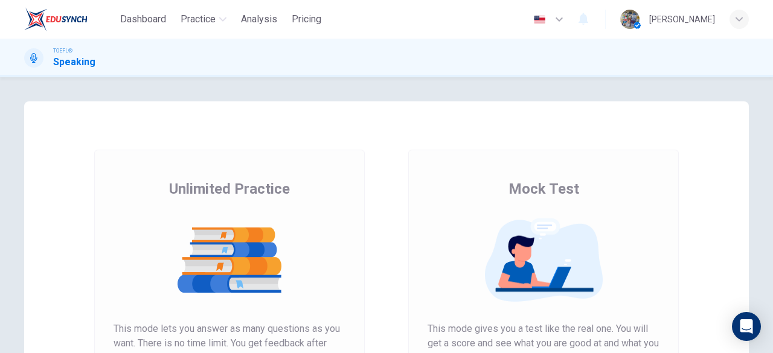 This screenshot has height=353, width=773. What do you see at coordinates (306, 19) in the screenshot?
I see `button: Pricing` at bounding box center [306, 19].